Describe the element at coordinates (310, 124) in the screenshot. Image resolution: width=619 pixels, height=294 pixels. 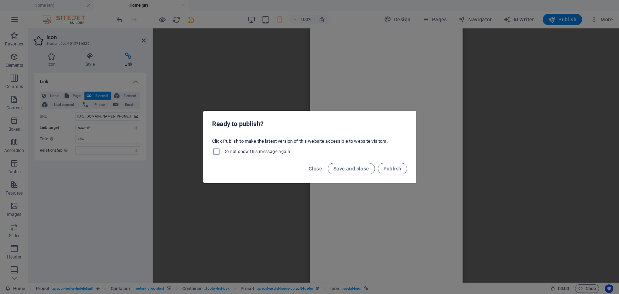
I see `h2: Ready to publish?` at that location.